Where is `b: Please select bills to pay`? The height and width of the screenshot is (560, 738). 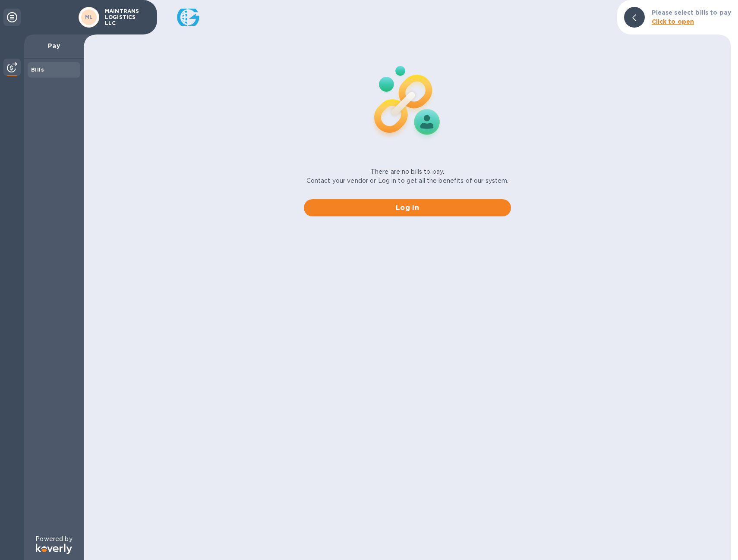 b: Please select bills to pay is located at coordinates (691, 13).